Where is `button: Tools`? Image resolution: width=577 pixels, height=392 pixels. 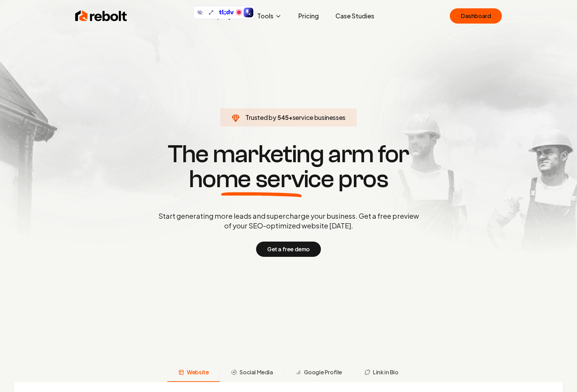 button: Tools is located at coordinates (269, 16).